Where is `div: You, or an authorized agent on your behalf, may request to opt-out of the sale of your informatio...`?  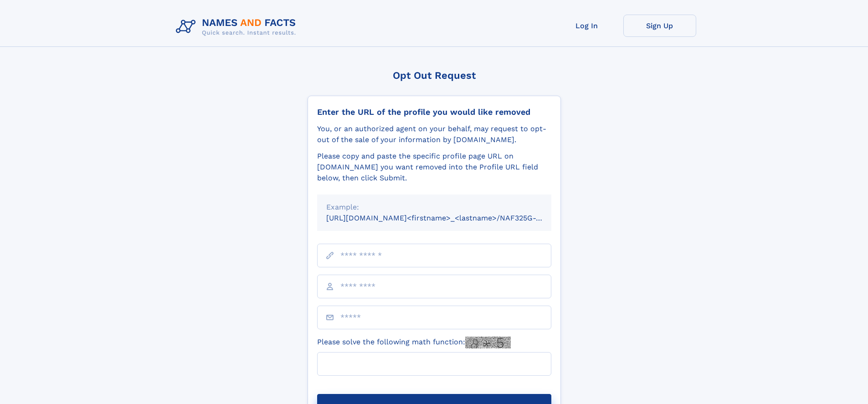 div: You, or an authorized agent on your behalf, may request to opt-out of the sale of your informatio... is located at coordinates (434, 134).